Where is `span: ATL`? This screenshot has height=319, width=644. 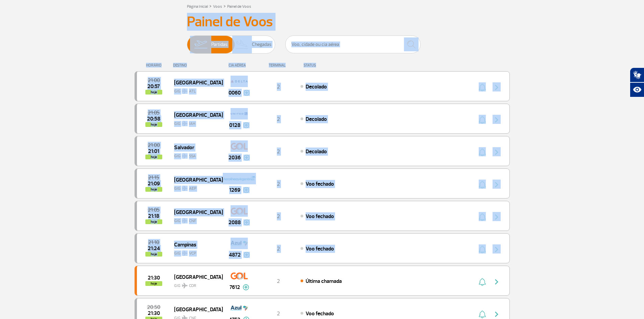
span: ATL is located at coordinates (192, 91).